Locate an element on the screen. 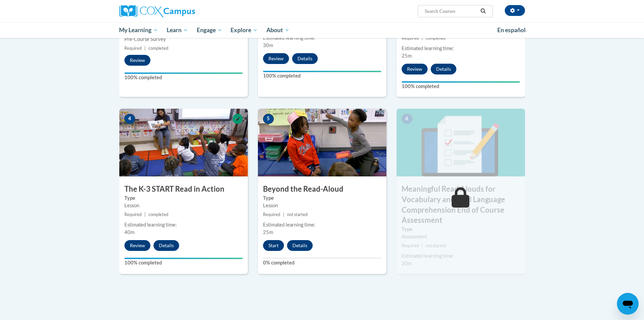 The image size is (644, 320). a: Engage is located at coordinates (209, 30).